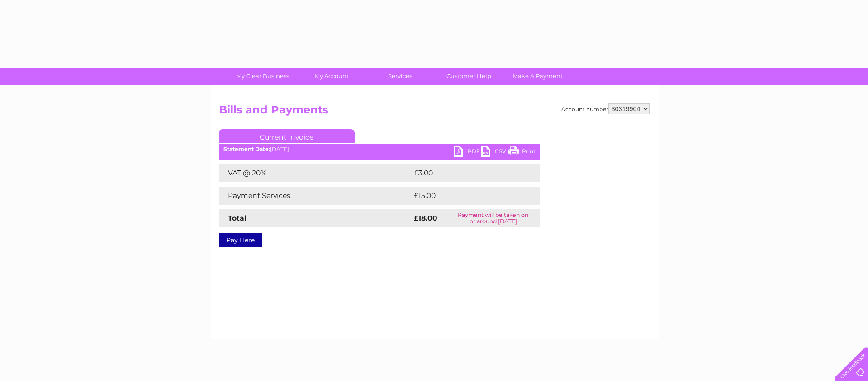 The height and width of the screenshot is (381, 868). What do you see at coordinates (240, 240) in the screenshot?
I see `a: Pay Here` at bounding box center [240, 240].